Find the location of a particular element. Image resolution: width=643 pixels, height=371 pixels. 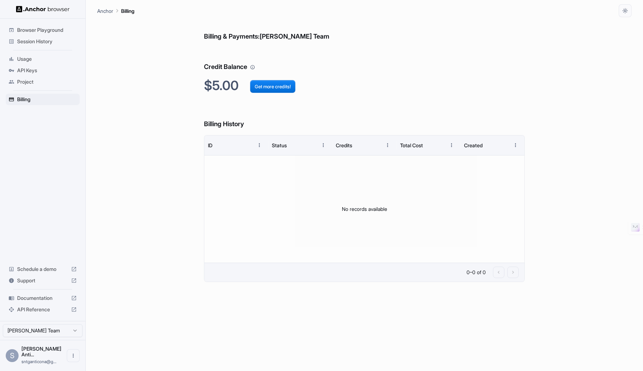

div: API Reference is located at coordinates (42, 309).